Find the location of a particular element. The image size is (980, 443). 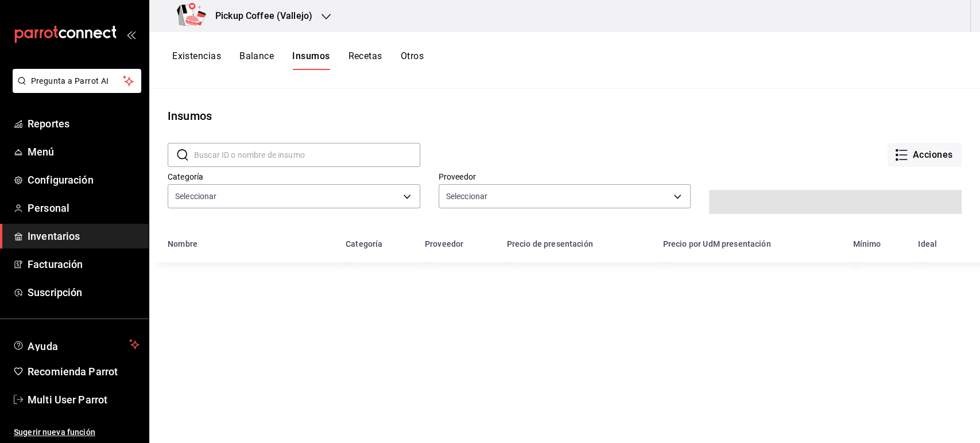

label: Proveedor is located at coordinates (565, 177).